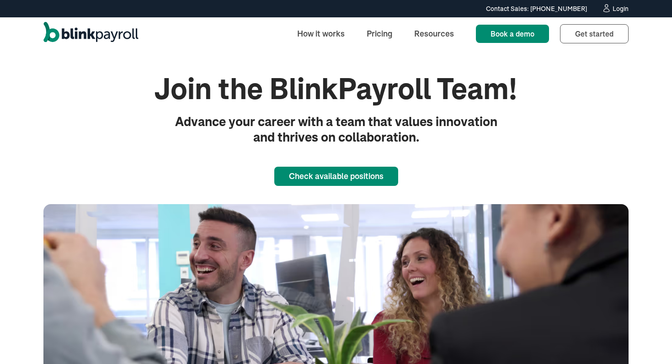  I want to click on a: Check available positions, so click(336, 176).